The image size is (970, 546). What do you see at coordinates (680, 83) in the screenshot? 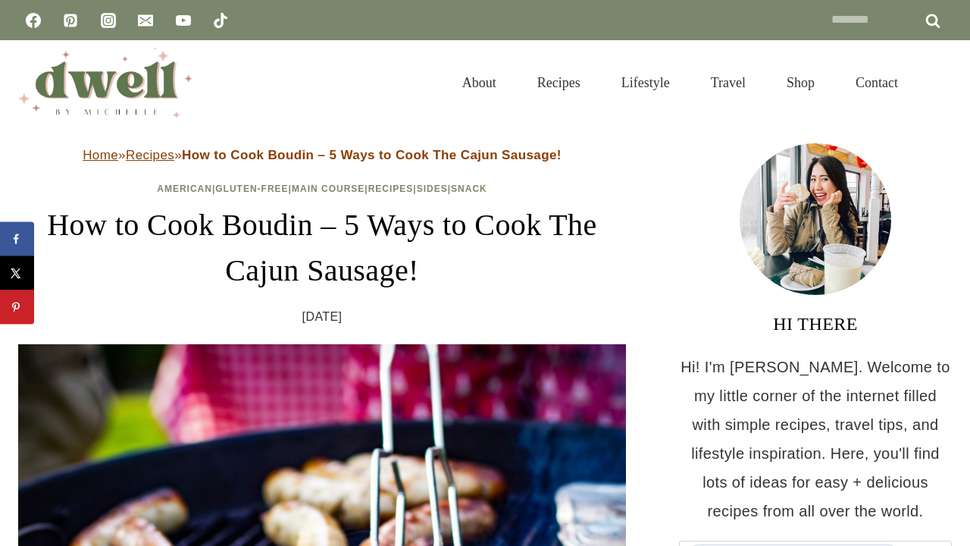
I see `nav: Primary Navigation` at bounding box center [680, 83].